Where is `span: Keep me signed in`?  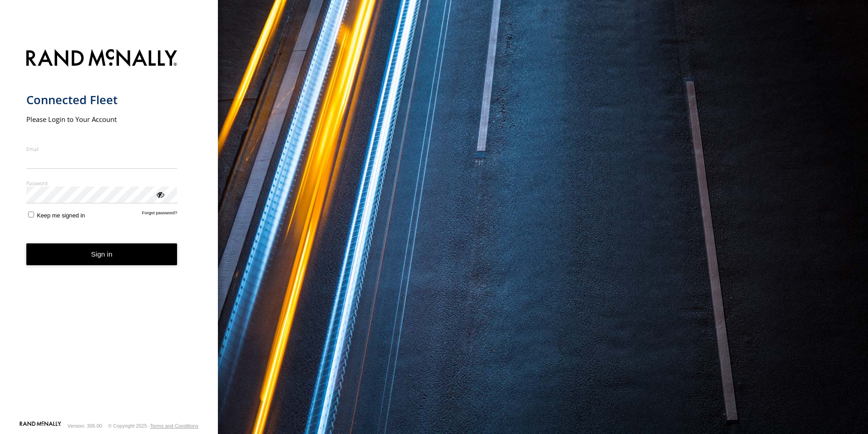 span: Keep me signed in is located at coordinates (61, 215).